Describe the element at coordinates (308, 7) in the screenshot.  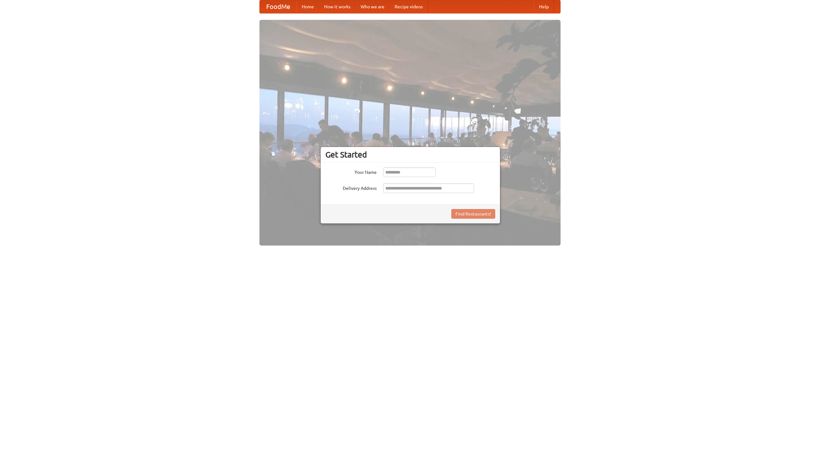
I see `a: Home` at that location.